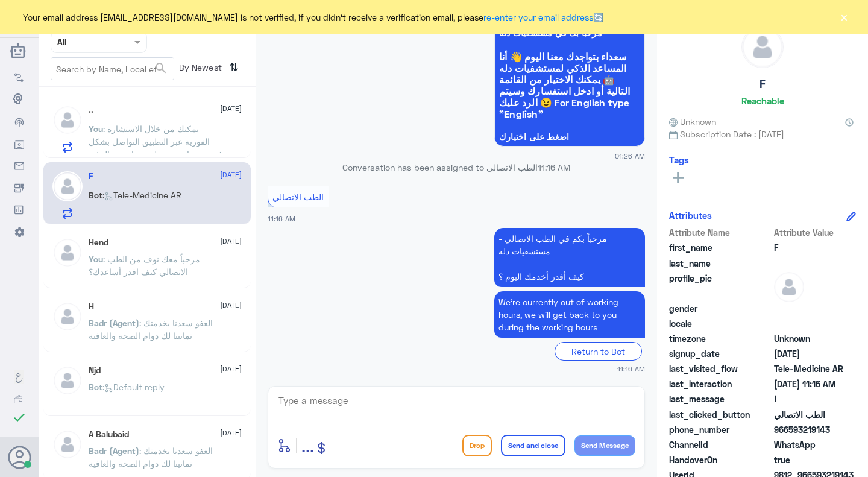 The image size is (868, 477). What do you see at coordinates (141, 195) in the screenshot?
I see `span: : Tele-Medicine AR` at bounding box center [141, 195].